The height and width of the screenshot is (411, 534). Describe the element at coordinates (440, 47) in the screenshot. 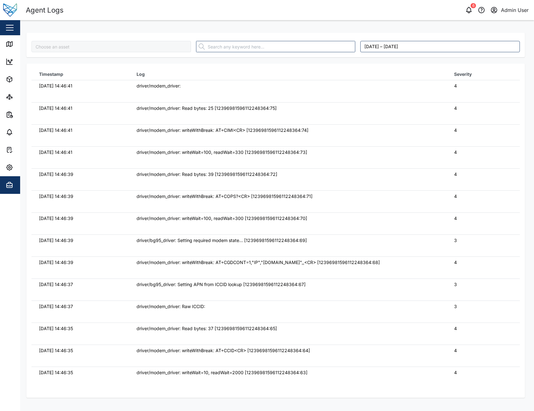

I see `button: August 19, 2025 – August 26, 2025` at that location.